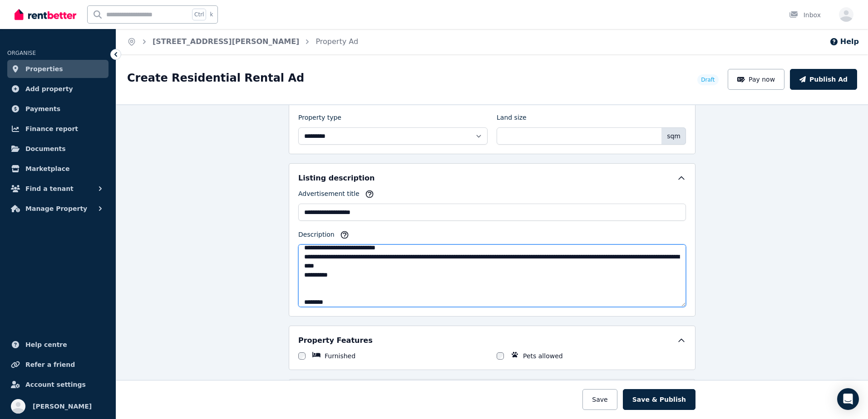 The width and height of the screenshot is (868, 419). What do you see at coordinates (58, 129) in the screenshot?
I see `a: Finance report` at bounding box center [58, 129].